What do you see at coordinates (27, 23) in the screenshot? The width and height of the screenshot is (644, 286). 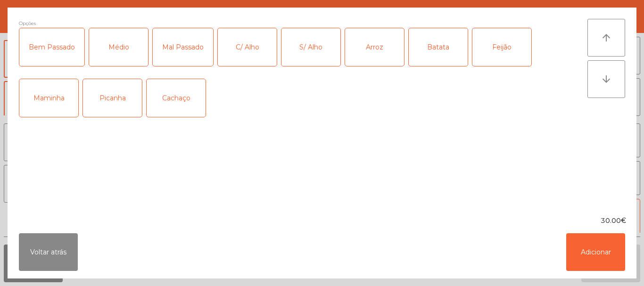 I see `span: Opções` at bounding box center [27, 23].